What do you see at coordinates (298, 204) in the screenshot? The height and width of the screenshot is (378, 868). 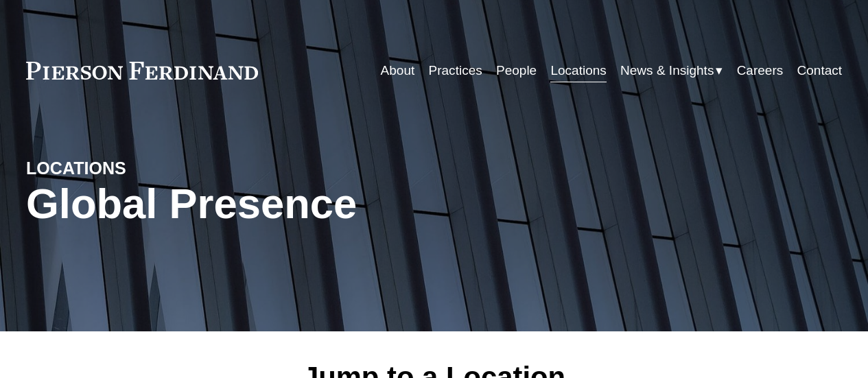 I see `h1: Global Presence` at bounding box center [298, 204].